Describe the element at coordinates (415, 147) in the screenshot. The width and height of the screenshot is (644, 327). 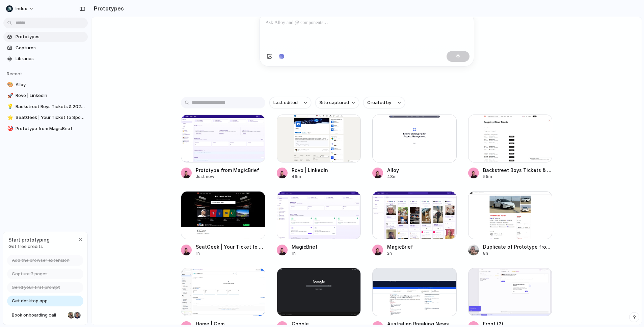
I see `a: AlloyAlloy48m` at that location.